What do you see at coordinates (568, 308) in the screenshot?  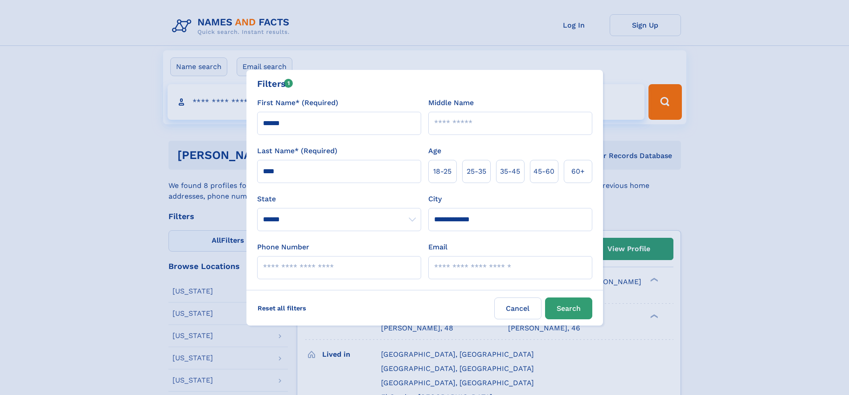 I see `button: Search` at bounding box center [568, 308].